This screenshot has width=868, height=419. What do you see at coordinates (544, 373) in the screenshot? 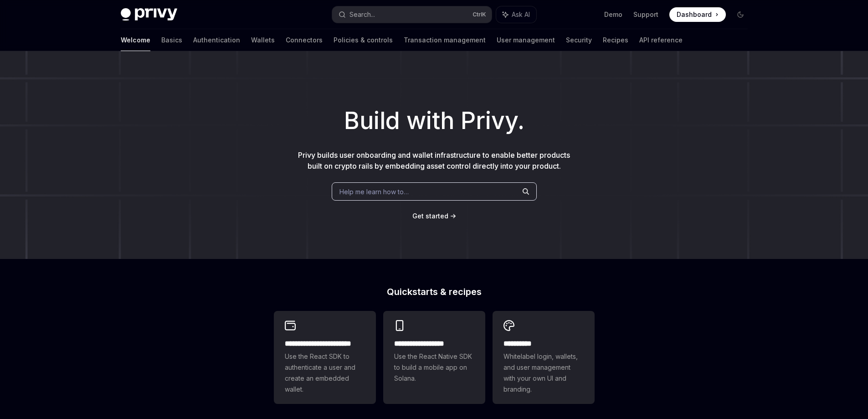
I see `span: Whitelabel login, wallets, and user management with your own UI and branding.` at bounding box center [544, 373].